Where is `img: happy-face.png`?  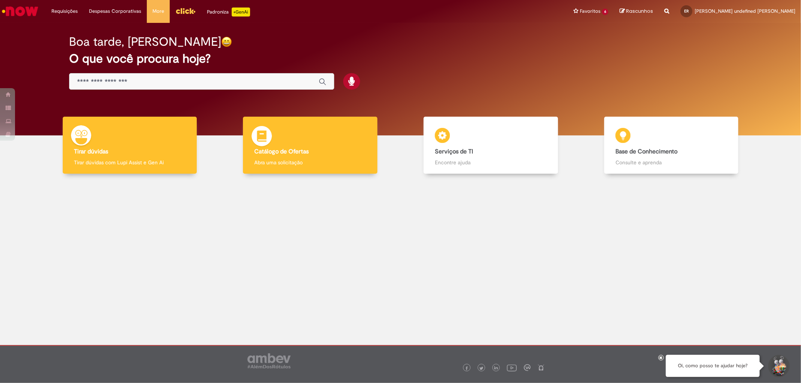 img: happy-face.png is located at coordinates (226, 42).